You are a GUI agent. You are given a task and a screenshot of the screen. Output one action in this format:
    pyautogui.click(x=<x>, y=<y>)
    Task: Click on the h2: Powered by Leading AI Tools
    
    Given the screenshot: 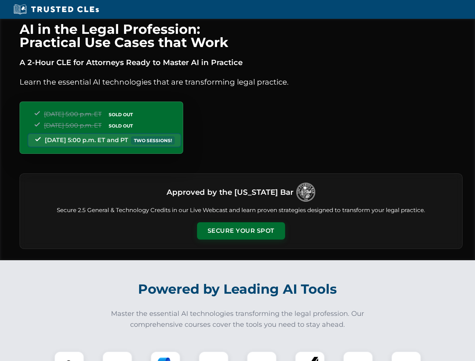 What is the action you would take?
    pyautogui.click(x=237, y=289)
    